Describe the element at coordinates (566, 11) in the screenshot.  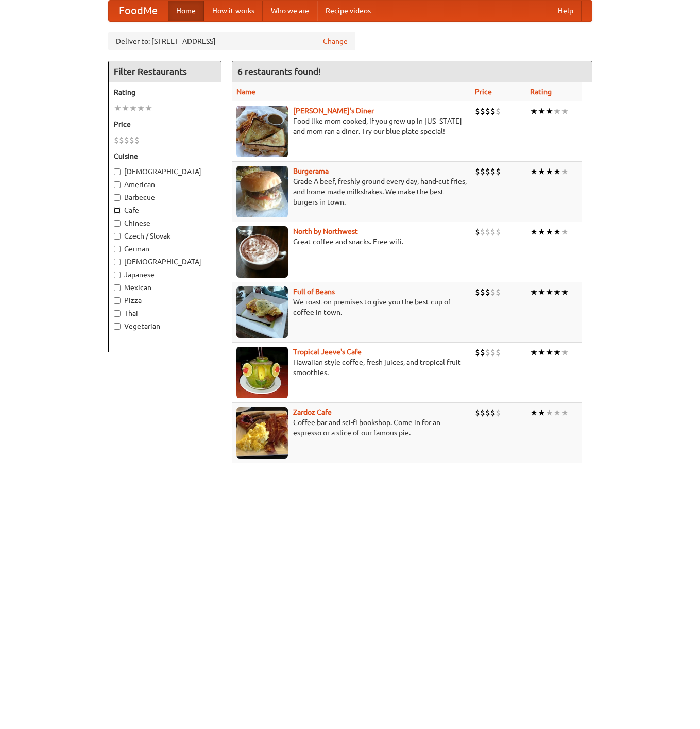
I see `a: Help` at that location.